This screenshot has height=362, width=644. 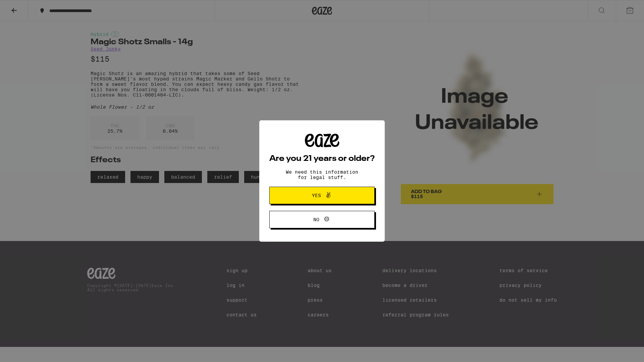 What do you see at coordinates (322, 196) in the screenshot?
I see `button: Yes` at bounding box center [322, 196].